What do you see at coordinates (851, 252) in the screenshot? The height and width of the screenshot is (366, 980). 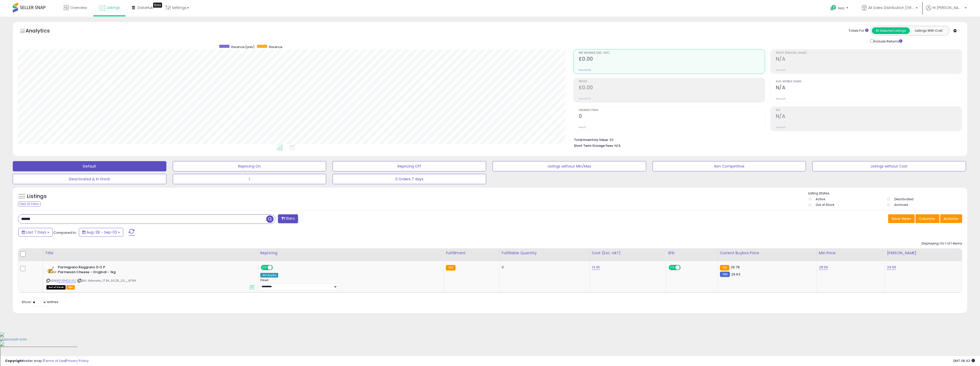 I see `div: Min Price` at bounding box center [851, 252].